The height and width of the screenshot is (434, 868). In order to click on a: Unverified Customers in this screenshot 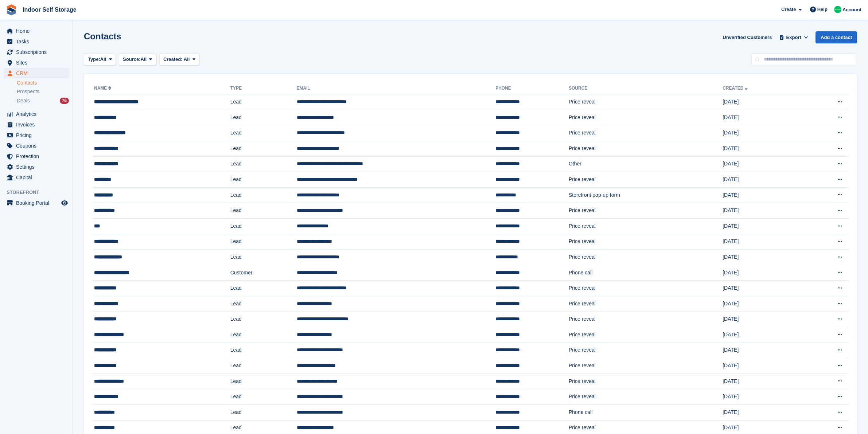, I will do `click(747, 37)`.